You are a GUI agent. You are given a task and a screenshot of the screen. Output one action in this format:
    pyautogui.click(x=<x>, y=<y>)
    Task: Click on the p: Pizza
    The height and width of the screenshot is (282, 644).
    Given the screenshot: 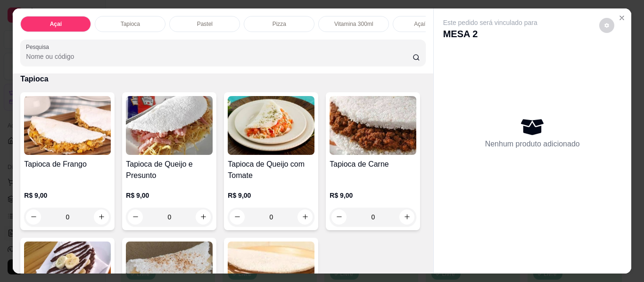 What is the action you would take?
    pyautogui.click(x=280, y=24)
    